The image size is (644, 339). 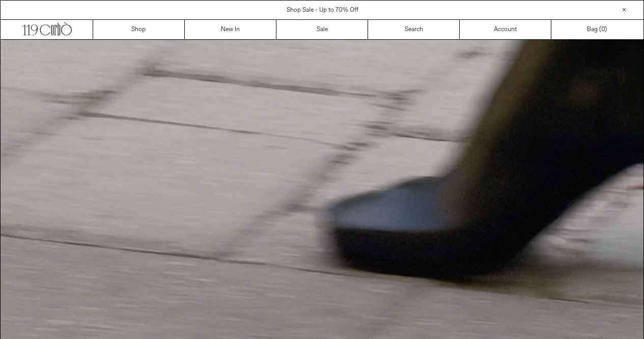 I want to click on span: 0, so click(x=602, y=30).